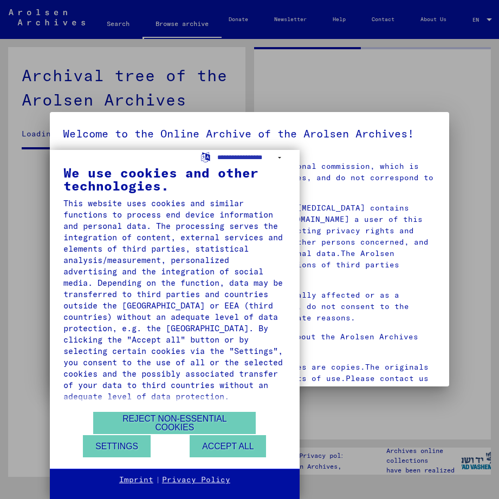 This screenshot has height=499, width=499. Describe the element at coordinates (227, 446) in the screenshot. I see `button: Accept all` at that location.